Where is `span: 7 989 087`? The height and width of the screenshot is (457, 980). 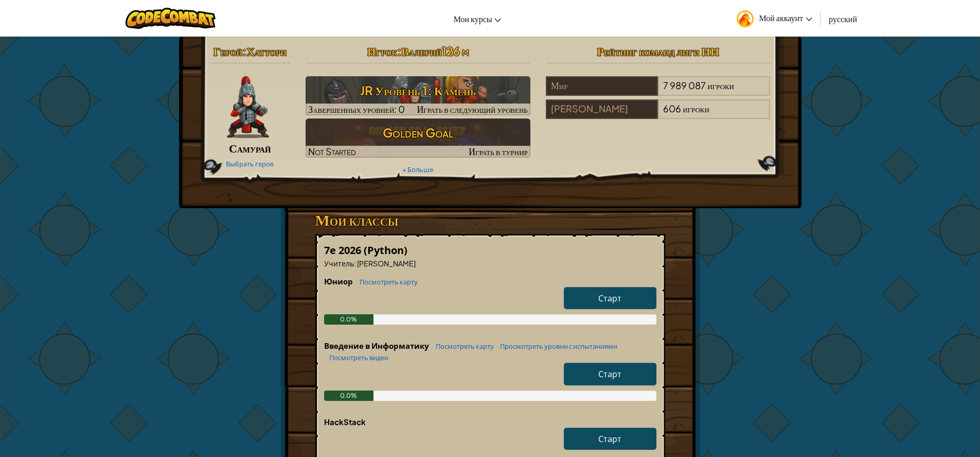 span: 7 989 087 is located at coordinates (684, 85).